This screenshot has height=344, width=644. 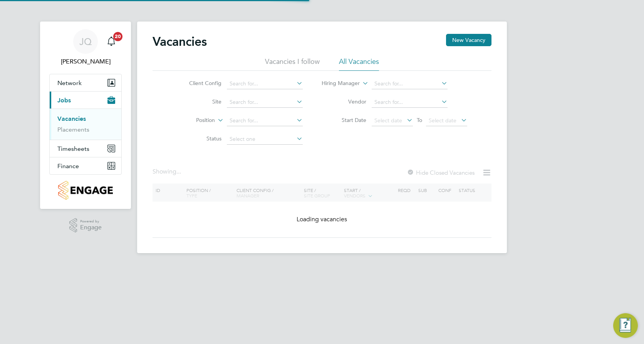 I want to click on button: Engage Resource Center, so click(x=625, y=326).